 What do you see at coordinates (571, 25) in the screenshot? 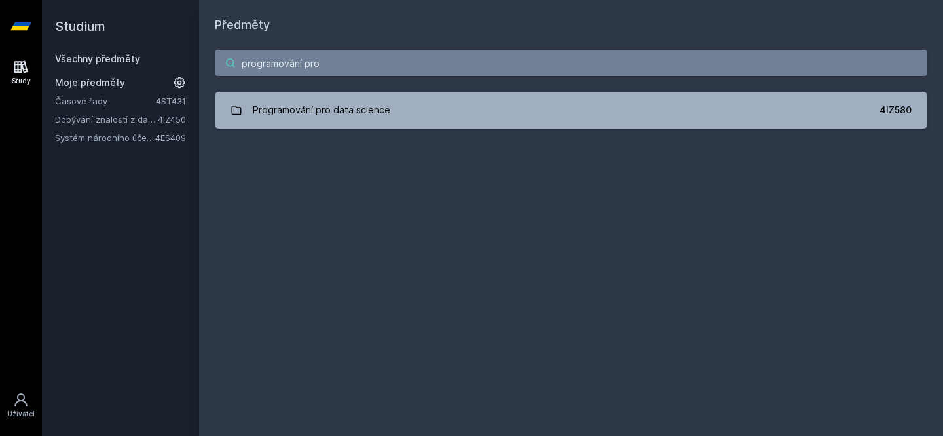
I see `h1: Předměty` at bounding box center [571, 25].